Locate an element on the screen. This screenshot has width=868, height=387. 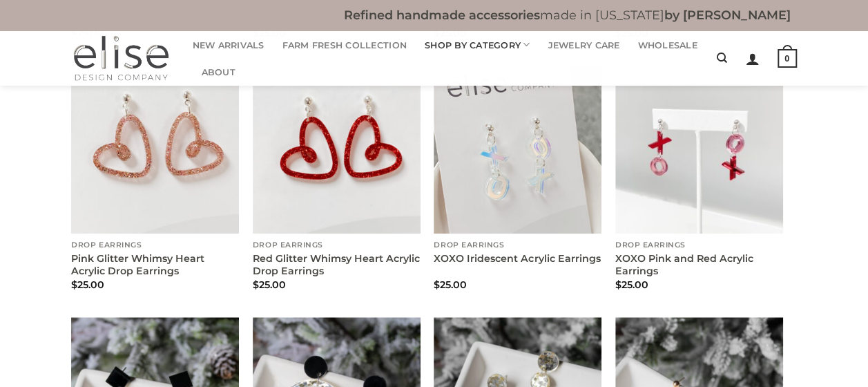
b: Refined handmade accessories is located at coordinates (442, 15).